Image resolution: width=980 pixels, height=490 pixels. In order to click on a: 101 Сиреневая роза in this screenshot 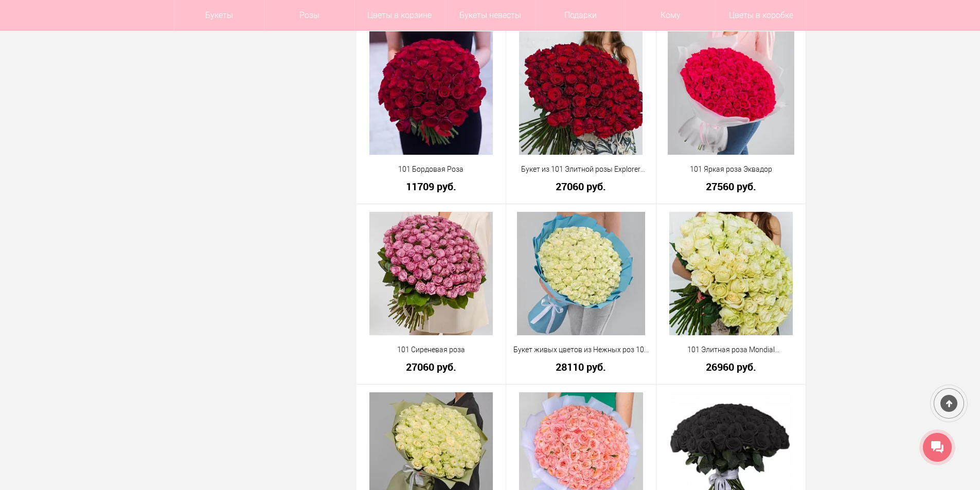, I will do `click(431, 350)`.